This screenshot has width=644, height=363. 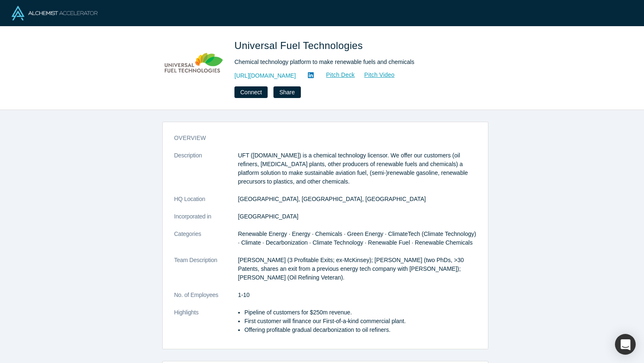 I want to click on dt: Description, so click(x=206, y=173).